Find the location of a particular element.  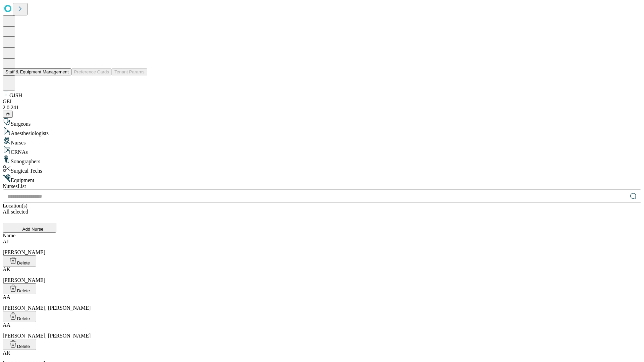

div: Sonographers is located at coordinates (322, 160).